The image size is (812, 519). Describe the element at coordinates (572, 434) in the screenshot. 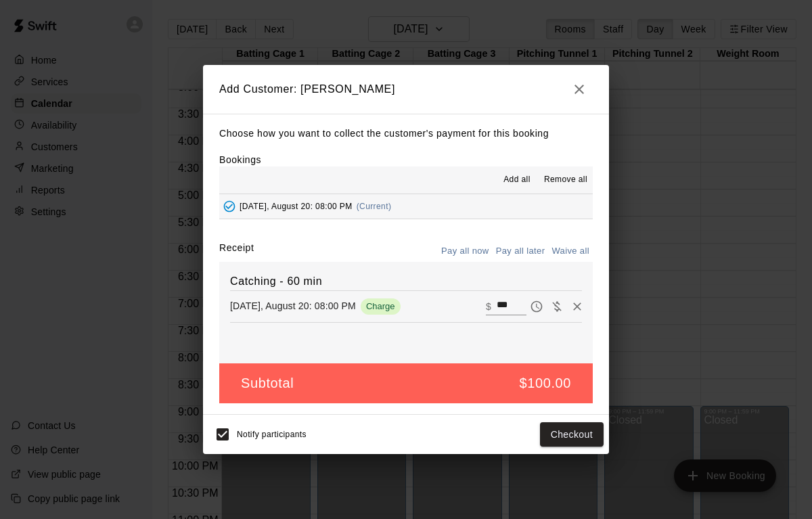

I see `button: Checkout` at that location.